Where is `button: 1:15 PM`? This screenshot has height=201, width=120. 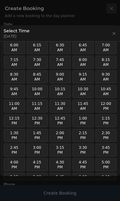
button: 1:15 PM is located at coordinates (105, 120).